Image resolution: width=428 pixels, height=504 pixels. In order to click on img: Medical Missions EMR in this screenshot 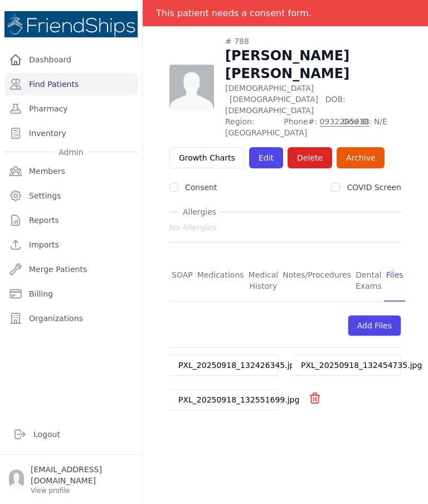, I will do `click(71, 24)`.